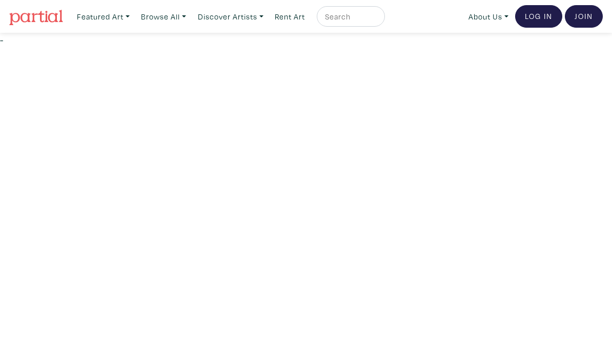 This screenshot has width=612, height=364. I want to click on a: About Us, so click(488, 17).